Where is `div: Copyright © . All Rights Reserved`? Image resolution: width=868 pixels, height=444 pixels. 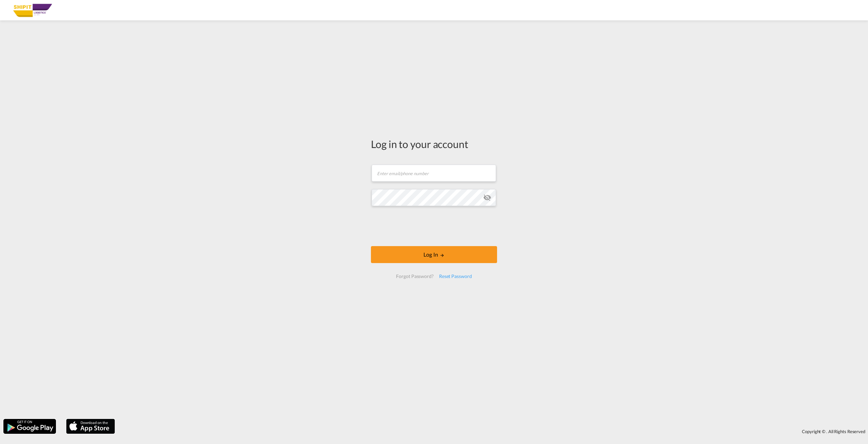
div: Copyright © . All Rights Reserved is located at coordinates (493, 431).